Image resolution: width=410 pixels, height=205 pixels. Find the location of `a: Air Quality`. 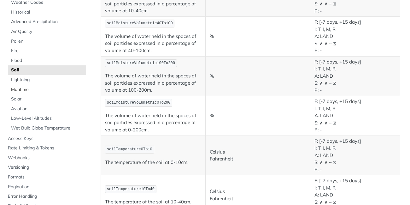

a: Air Quality is located at coordinates (47, 32).